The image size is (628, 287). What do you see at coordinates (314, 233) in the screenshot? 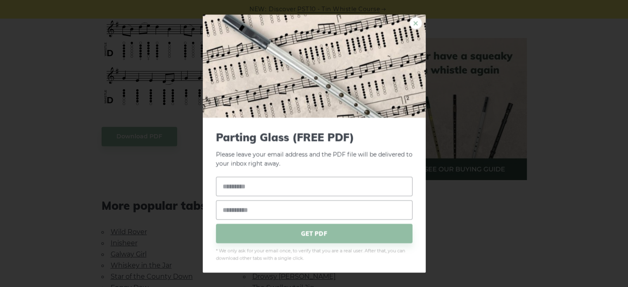
I see `span: GET PDF` at bounding box center [314, 233].